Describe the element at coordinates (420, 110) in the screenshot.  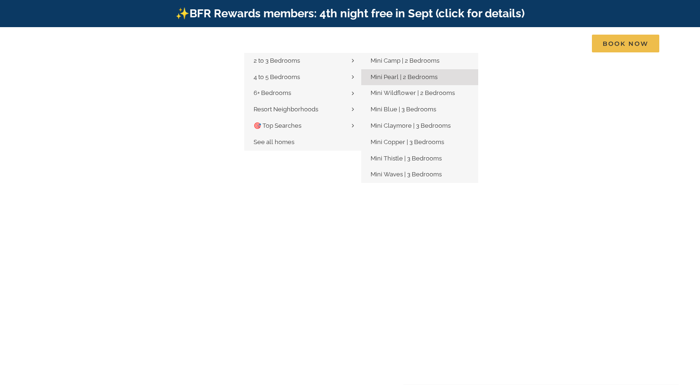
I see `a: Mini Blue | 3 Bedrooms` at that location.